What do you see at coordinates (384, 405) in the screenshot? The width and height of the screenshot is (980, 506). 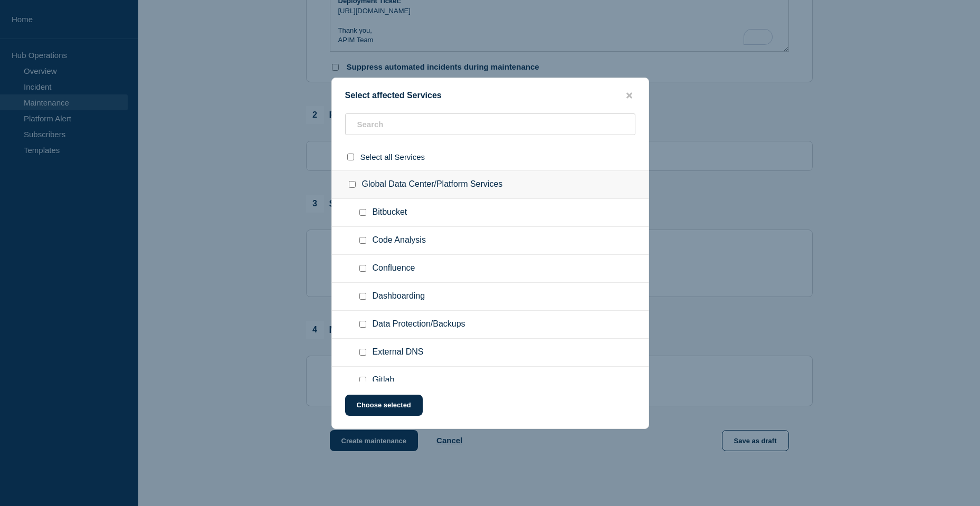 I see `button: Choose selected` at bounding box center [384, 405].